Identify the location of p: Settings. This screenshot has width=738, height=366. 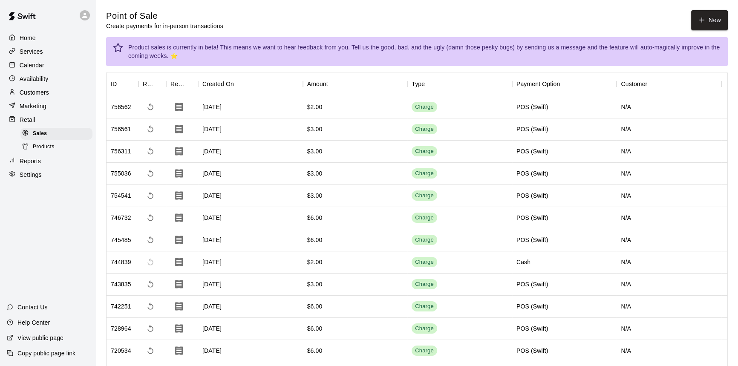
(31, 175).